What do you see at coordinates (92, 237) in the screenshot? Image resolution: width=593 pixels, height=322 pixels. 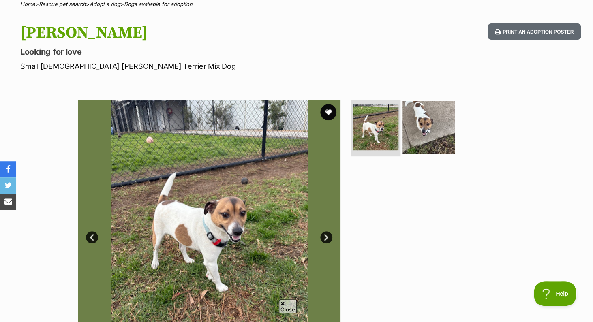 I see `a: Prev` at bounding box center [92, 237].